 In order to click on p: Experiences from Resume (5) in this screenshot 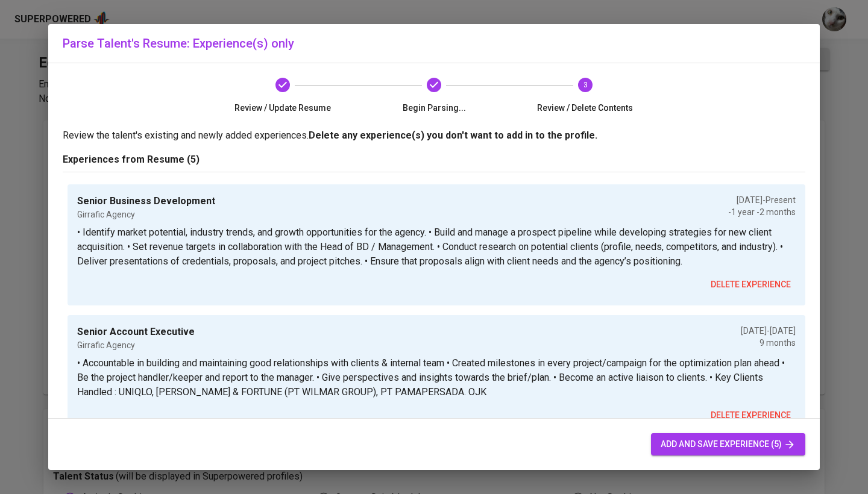, I will do `click(434, 160)`.